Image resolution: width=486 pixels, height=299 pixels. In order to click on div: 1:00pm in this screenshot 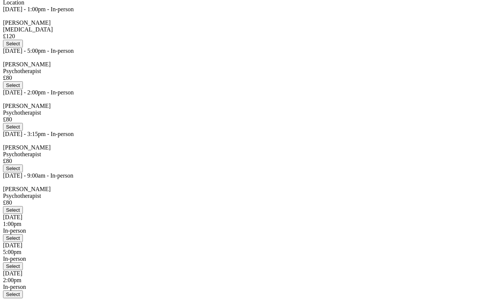, I will do `click(243, 224)`.